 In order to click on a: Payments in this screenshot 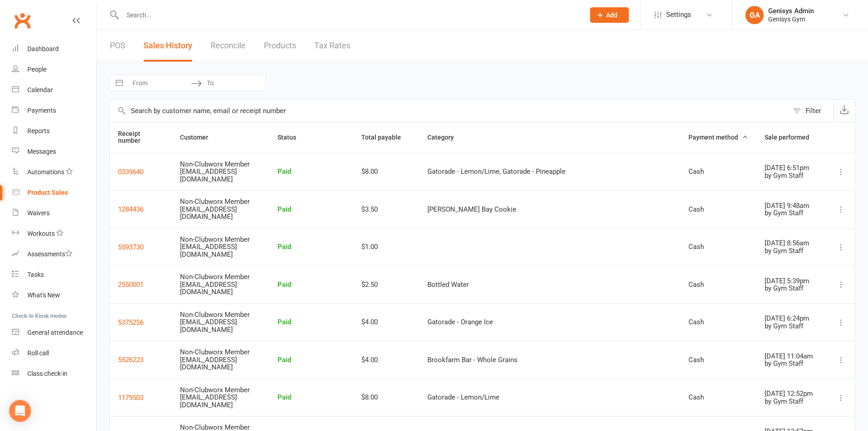, I will do `click(54, 111)`.